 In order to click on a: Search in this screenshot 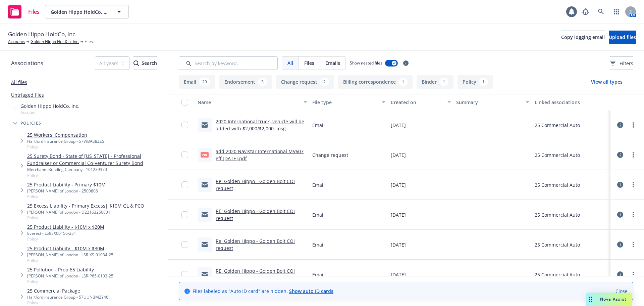, I will do `click(601, 12)`.